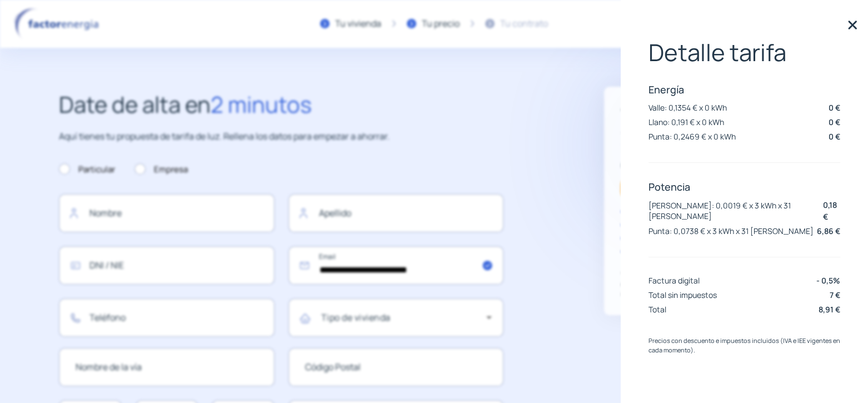  I want to click on p: 0,18 €, so click(831, 211).